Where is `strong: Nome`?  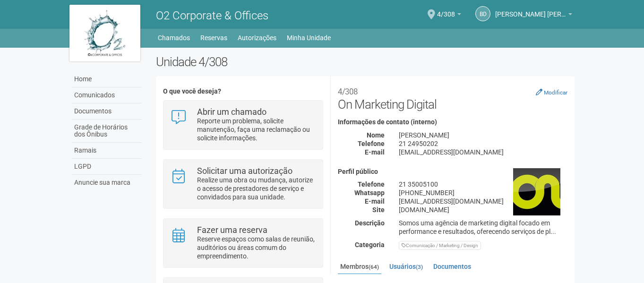 strong: Nome is located at coordinates (376, 135).